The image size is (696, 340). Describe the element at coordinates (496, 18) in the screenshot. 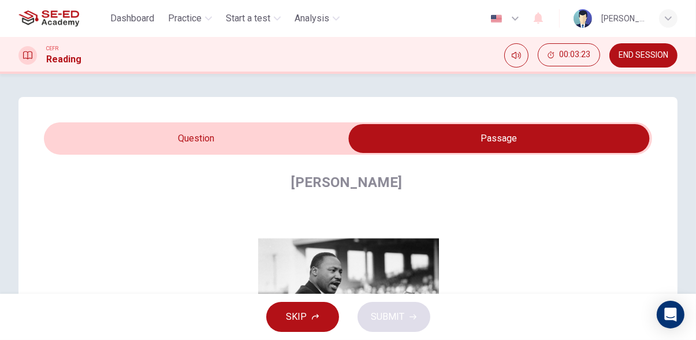

I see `img: en` at that location.